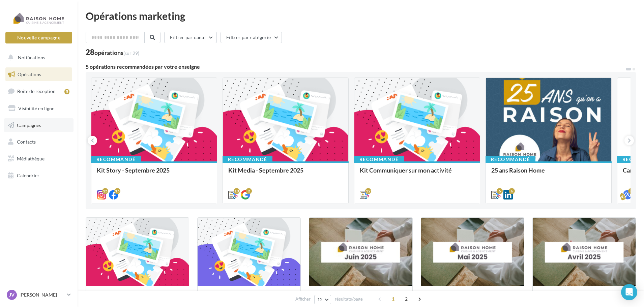 This screenshot has width=644, height=307. Describe the element at coordinates (631, 191) in the screenshot. I see `div: 3` at that location.